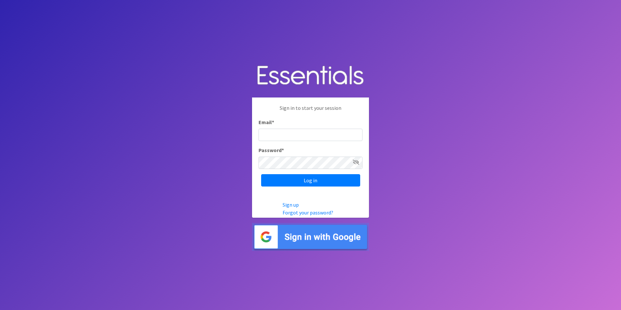 This screenshot has width=621, height=310. I want to click on label: Email, so click(266, 122).